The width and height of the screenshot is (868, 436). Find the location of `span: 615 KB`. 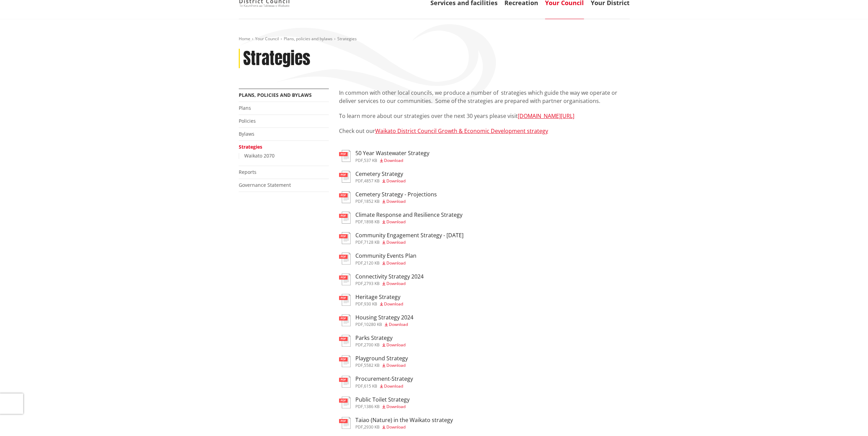

span: 615 KB is located at coordinates (371, 386).